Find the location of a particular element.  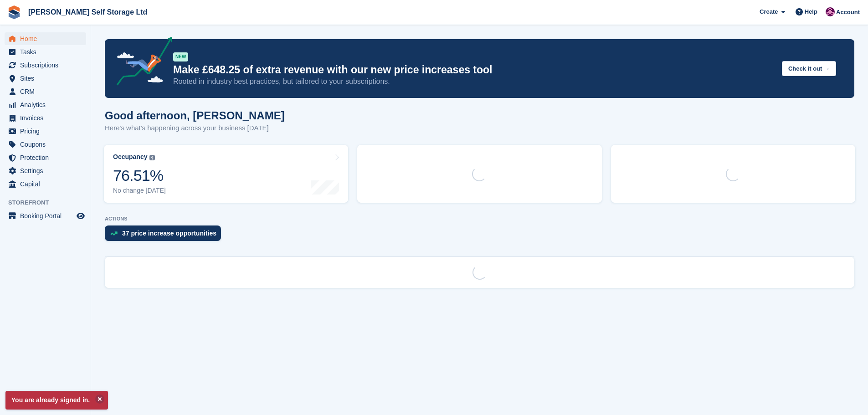

span: Booking Portal is located at coordinates (47, 216).